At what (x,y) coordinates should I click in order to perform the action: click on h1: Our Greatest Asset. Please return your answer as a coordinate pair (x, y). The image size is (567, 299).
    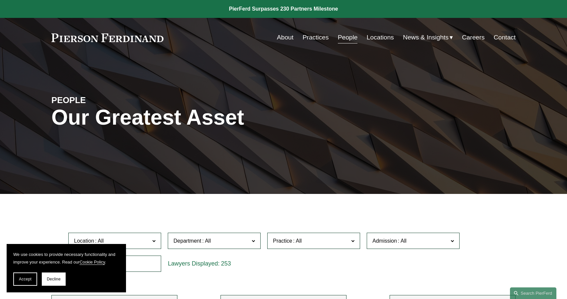
    Looking at the image, I should click on (206, 117).